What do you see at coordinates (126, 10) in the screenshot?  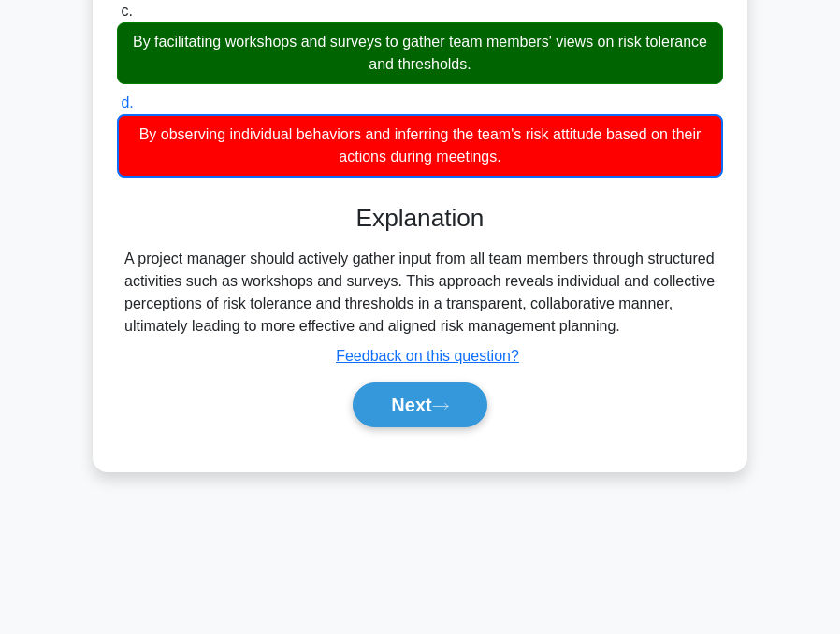 I see `span: c.` at bounding box center [126, 10].